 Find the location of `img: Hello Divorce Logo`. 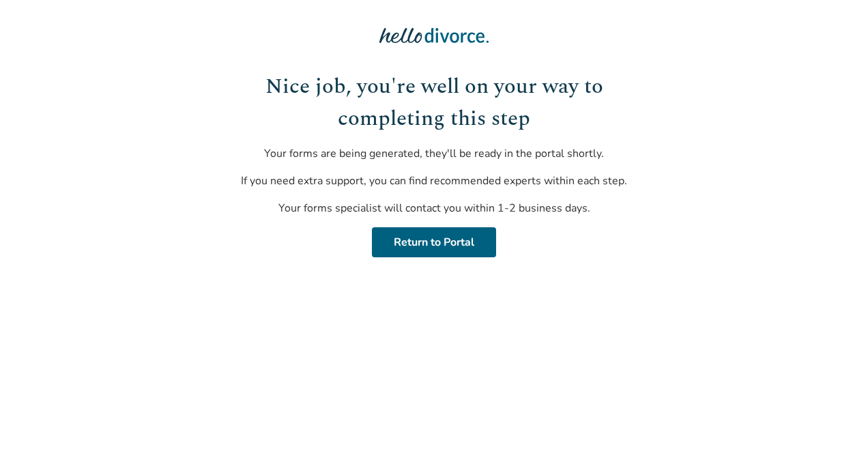

img: Hello Divorce Logo is located at coordinates (434, 36).